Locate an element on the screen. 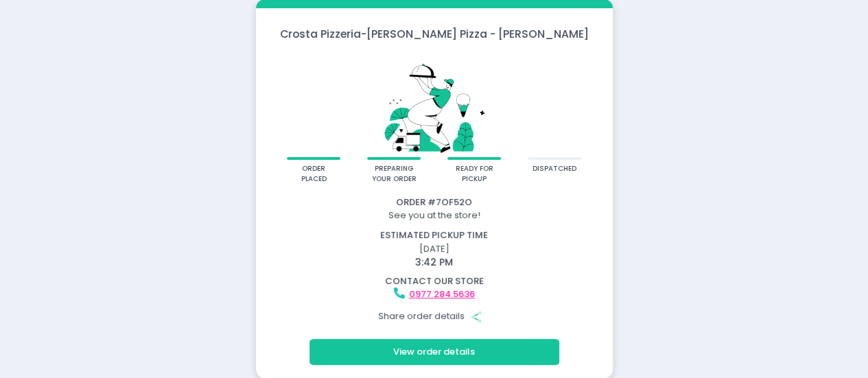  div: Order # 7OF52O is located at coordinates (434, 202).